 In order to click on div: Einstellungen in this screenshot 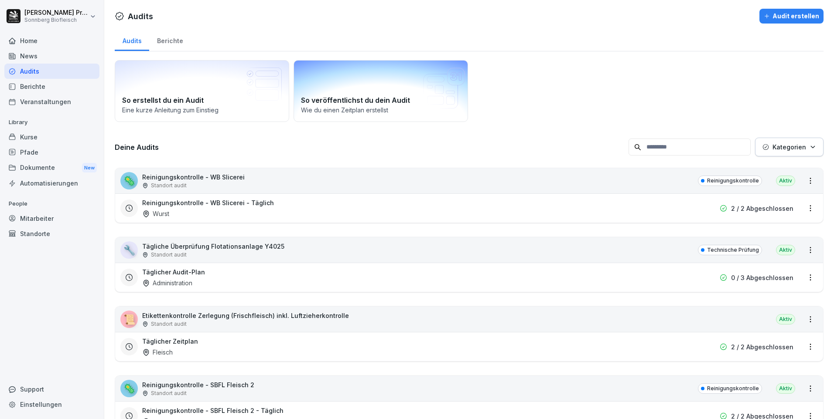, I will do `click(52, 405)`.